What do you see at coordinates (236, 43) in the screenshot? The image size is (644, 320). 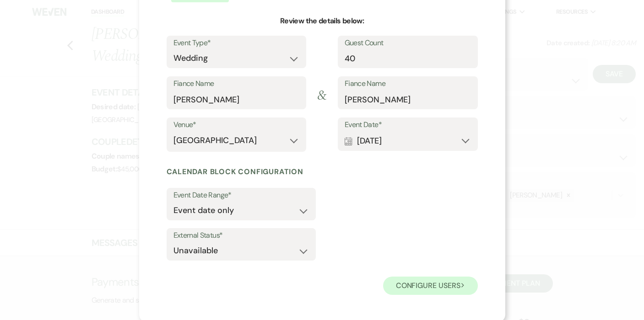 I see `label: Event Type*` at bounding box center [236, 43].